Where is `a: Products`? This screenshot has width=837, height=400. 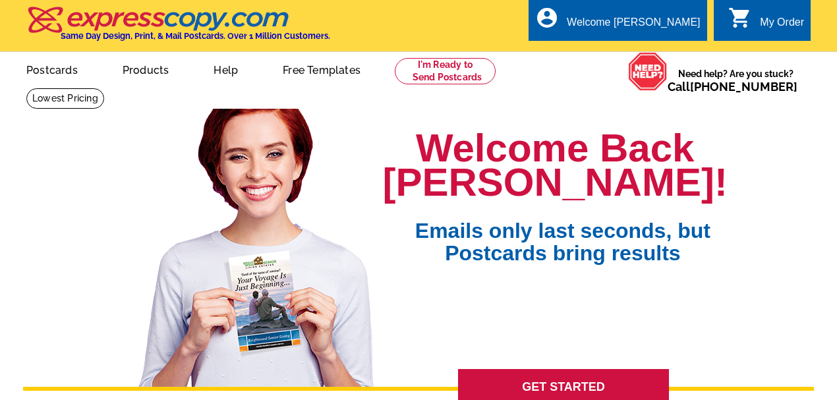 a: Products is located at coordinates (146, 69).